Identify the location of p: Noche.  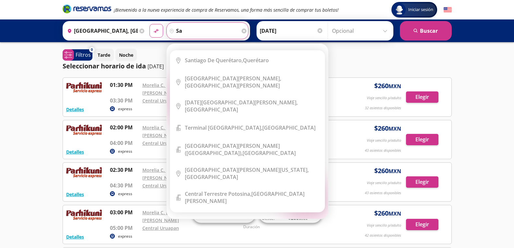
(126, 55).